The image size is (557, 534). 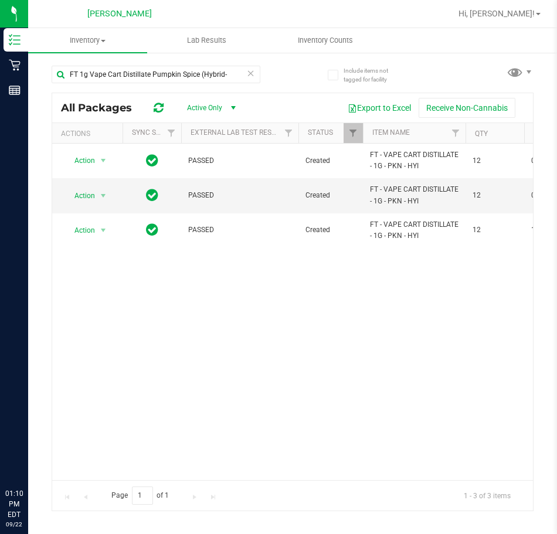 What do you see at coordinates (14, 524) in the screenshot?
I see `p: 09/22` at bounding box center [14, 524].